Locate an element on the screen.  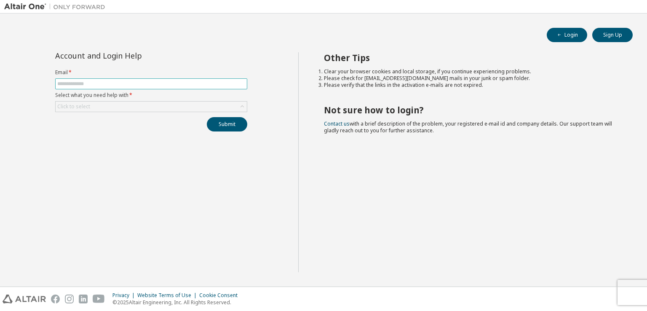
li: Please verify that the links in the activation e-mails are not expired. is located at coordinates (471, 85).